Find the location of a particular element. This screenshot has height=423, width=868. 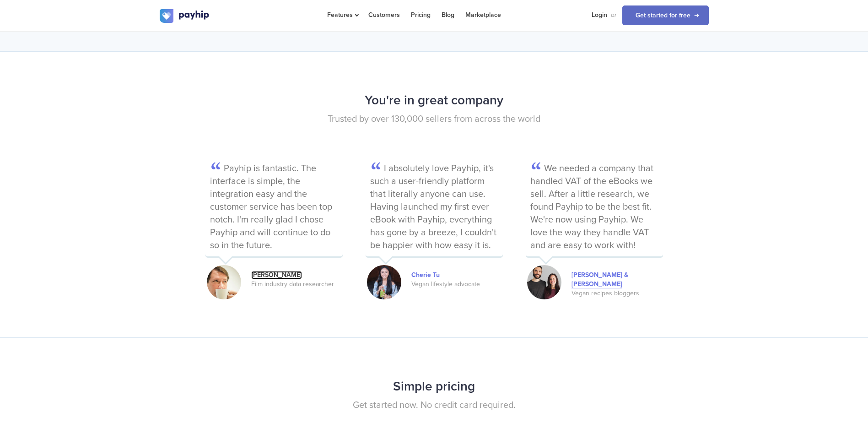

p: Get started now. No credit card required. is located at coordinates (434, 405).